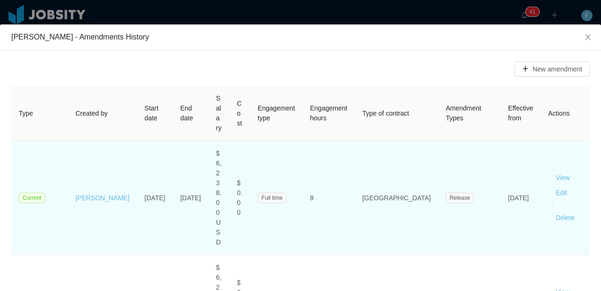 Image resolution: width=601 pixels, height=291 pixels. I want to click on span: Start date, so click(152, 113).